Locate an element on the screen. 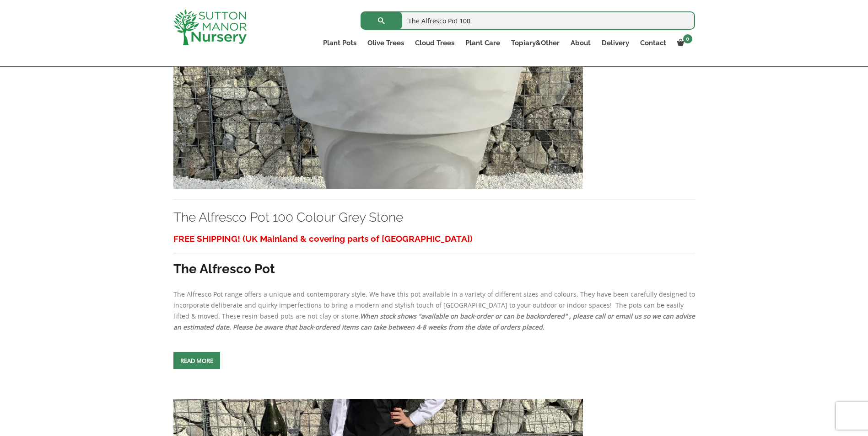 The image size is (868, 436). a: Read more is located at coordinates (197, 361).